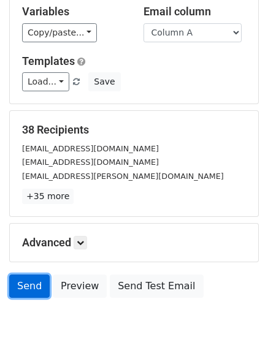 This screenshot has height=337, width=268. Describe the element at coordinates (59, 32) in the screenshot. I see `a: Copy/paste...` at that location.